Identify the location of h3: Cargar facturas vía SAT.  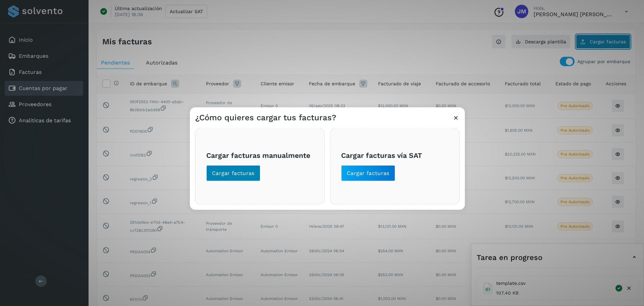
(395, 155).